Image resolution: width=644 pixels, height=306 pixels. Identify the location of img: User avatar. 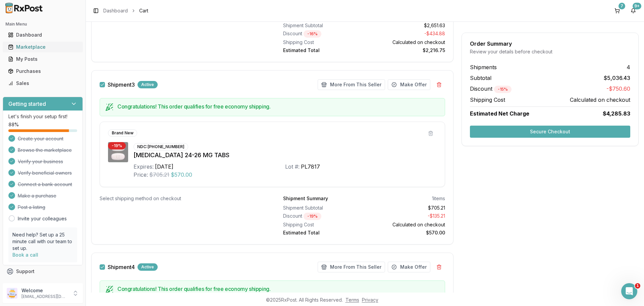
(12, 293).